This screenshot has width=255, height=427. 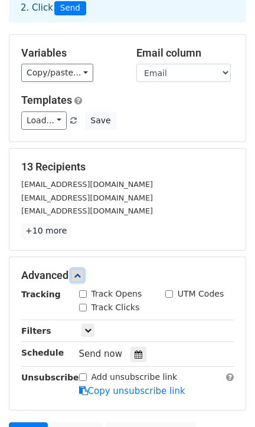 I want to click on a: Load..., so click(x=44, y=120).